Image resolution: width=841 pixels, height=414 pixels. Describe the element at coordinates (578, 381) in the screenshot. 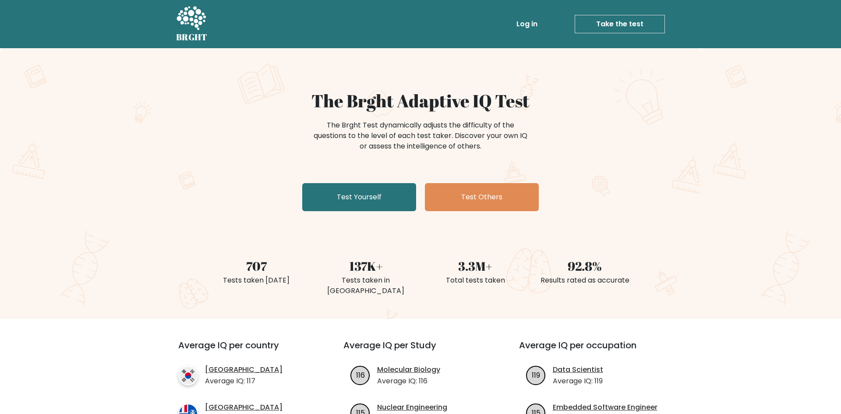

I see `p: Average IQ: 119` at that location.